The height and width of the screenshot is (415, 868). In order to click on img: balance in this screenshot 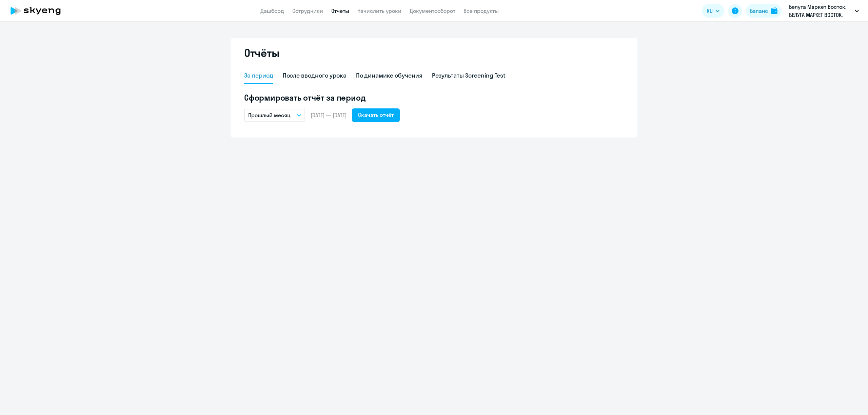, I will do `click(774, 11)`.